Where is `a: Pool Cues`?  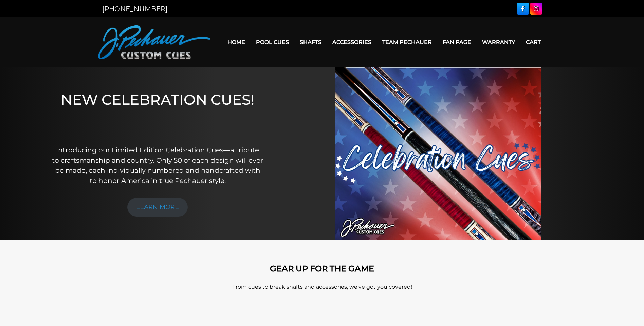
a: Pool Cues is located at coordinates (272, 42).